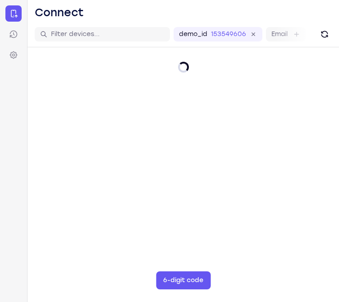 The width and height of the screenshot is (339, 302). I want to click on button: 6-digit code, so click(183, 281).